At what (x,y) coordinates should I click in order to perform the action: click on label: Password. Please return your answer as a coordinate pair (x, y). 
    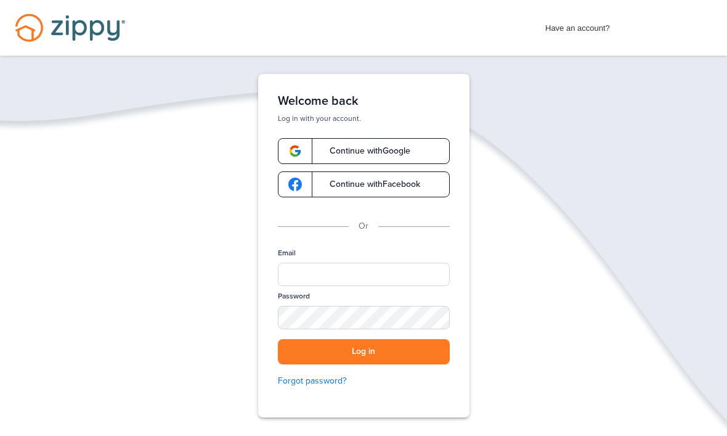
    Looking at the image, I should click on (294, 296).